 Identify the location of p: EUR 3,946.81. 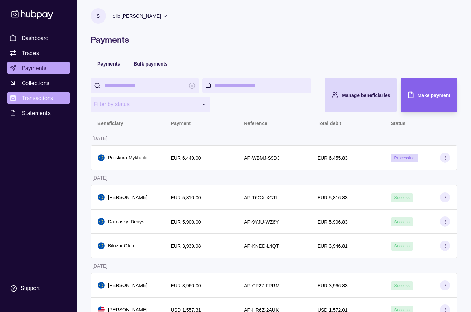
(332, 246).